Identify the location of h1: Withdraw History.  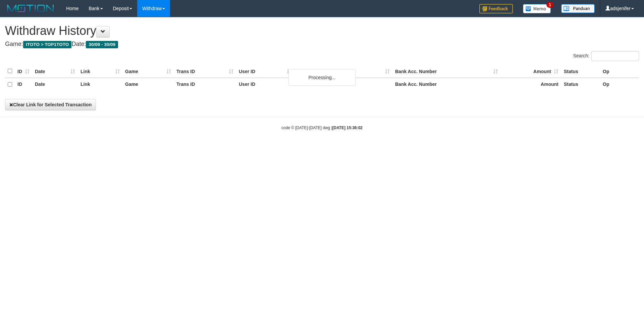
(322, 31).